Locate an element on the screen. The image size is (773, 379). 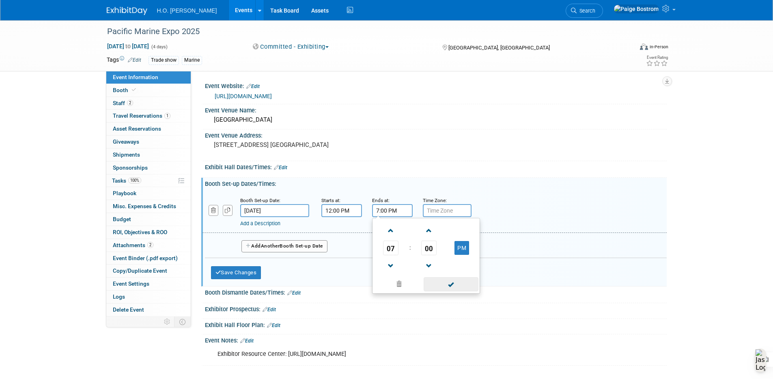
a: Decrement Minute is located at coordinates (429, 265).